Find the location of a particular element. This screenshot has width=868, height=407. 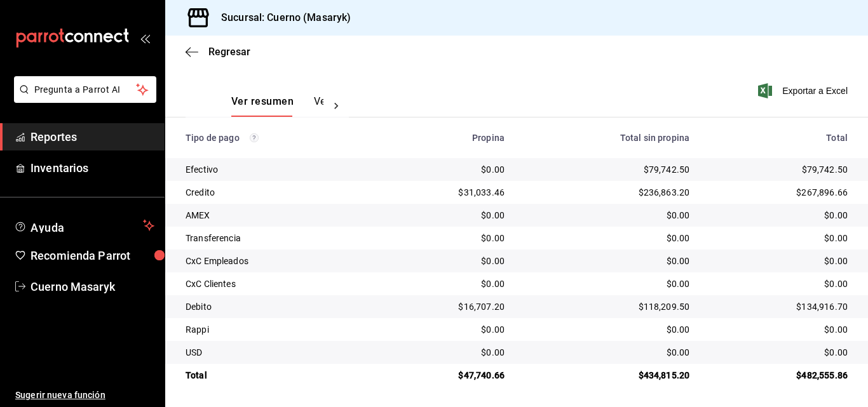

div: $434,815.20 is located at coordinates (607, 376).